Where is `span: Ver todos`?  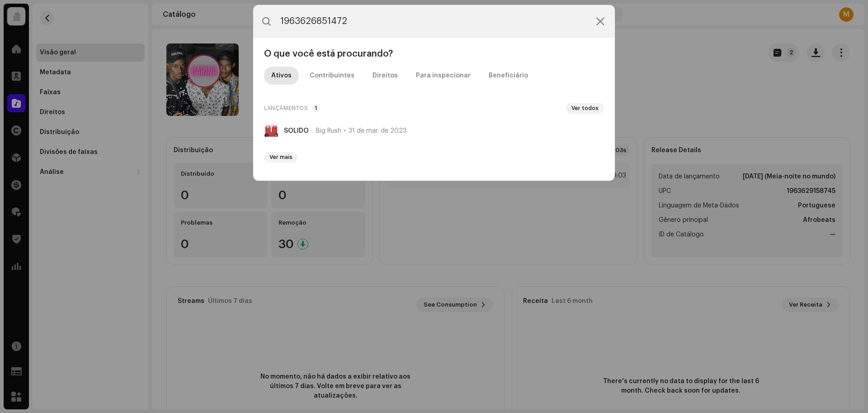 span: Ver todos is located at coordinates (585, 108).